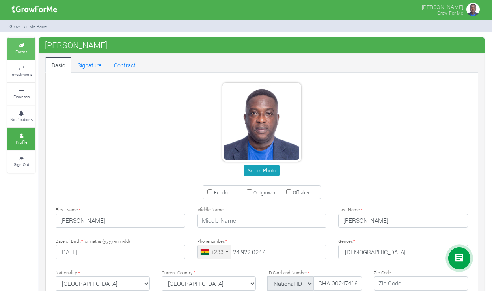 The image size is (492, 291). Describe the element at coordinates (347, 241) in the screenshot. I see `label: Gender:` at that location.